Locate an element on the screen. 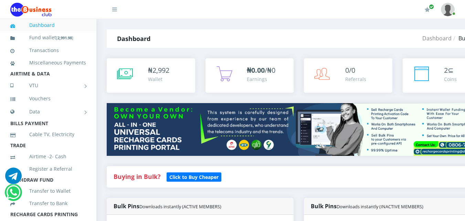 This screenshot has width=465, height=221. a: Transactions is located at coordinates (48, 50).